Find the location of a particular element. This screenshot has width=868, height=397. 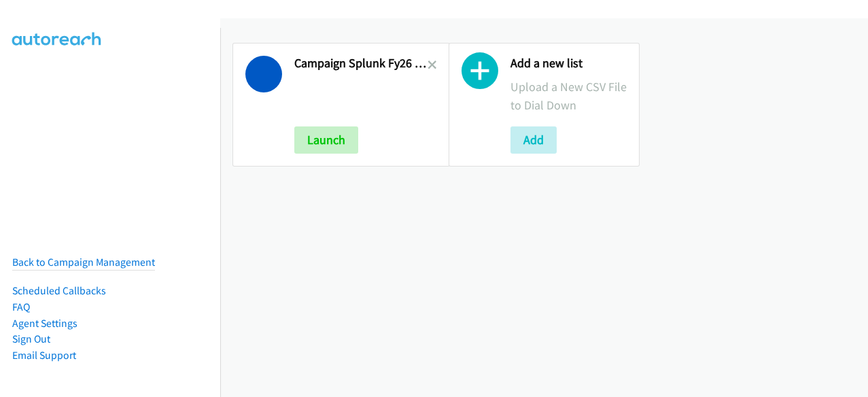

a: Back to Campaign Management is located at coordinates (84, 262).